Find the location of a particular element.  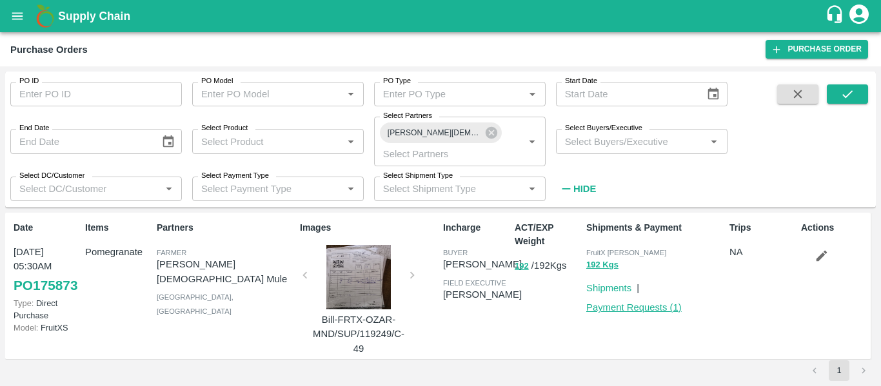

div: customer-support is located at coordinates (836, 16).